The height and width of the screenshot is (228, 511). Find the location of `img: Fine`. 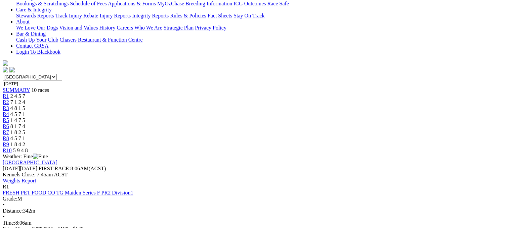

img: Fine is located at coordinates (40, 157).